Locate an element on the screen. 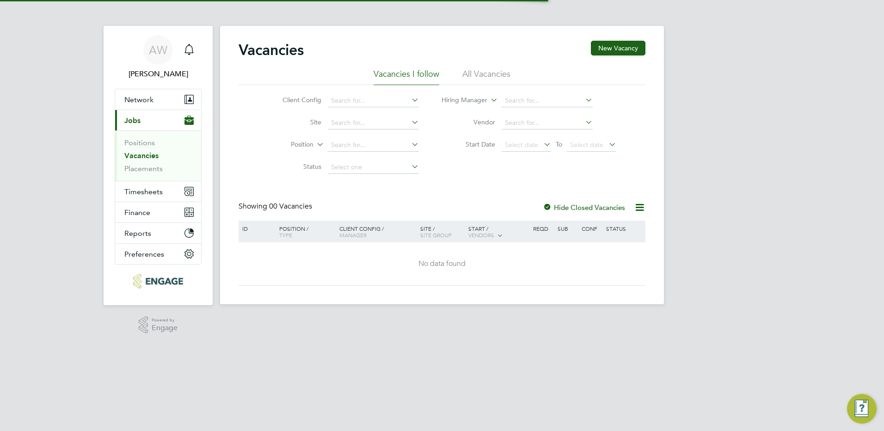 The height and width of the screenshot is (431, 884). button: Preferences is located at coordinates (158, 254).